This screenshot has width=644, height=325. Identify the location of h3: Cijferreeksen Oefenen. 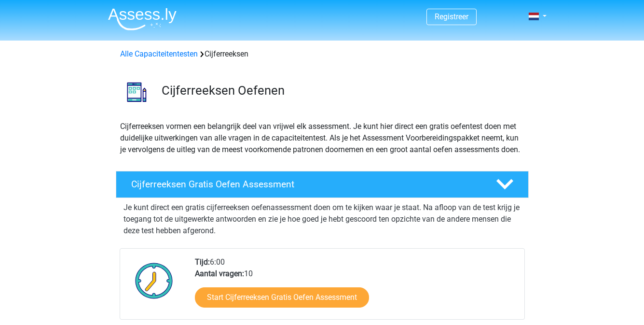
(341, 90).